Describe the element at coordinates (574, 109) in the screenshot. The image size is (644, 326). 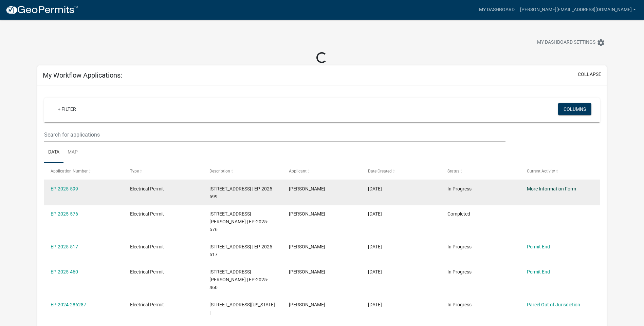
I see `button: Columns` at that location.